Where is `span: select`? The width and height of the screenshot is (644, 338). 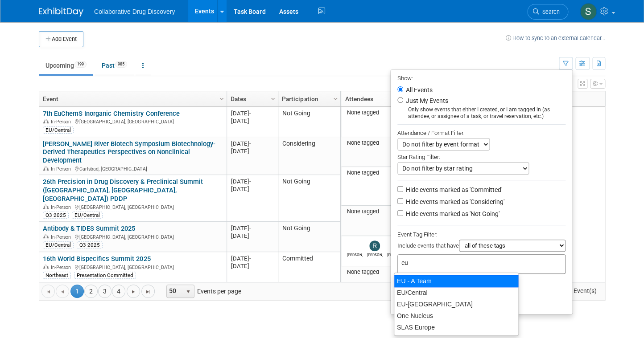 span: select is located at coordinates (188, 292).